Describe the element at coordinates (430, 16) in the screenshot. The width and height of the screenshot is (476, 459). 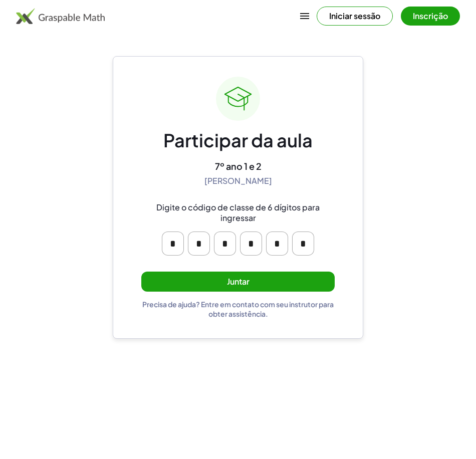
I see `button: Inscrição` at that location.